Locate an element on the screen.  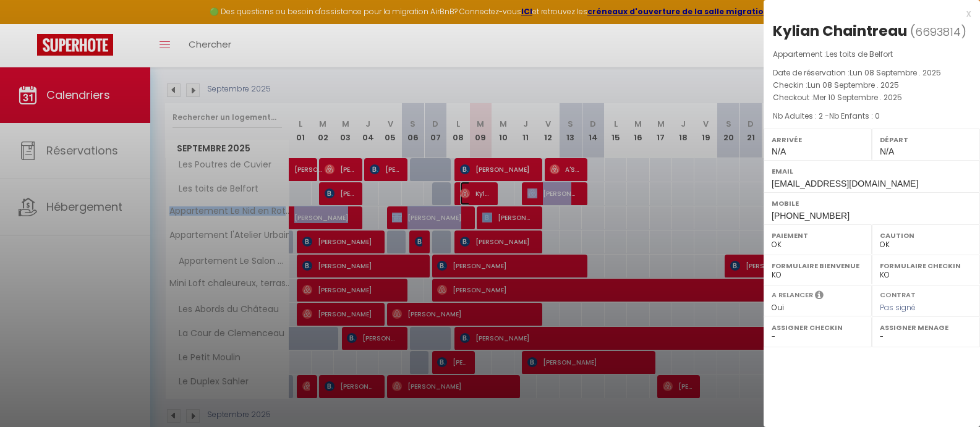
p: Appartement : is located at coordinates (872, 54).